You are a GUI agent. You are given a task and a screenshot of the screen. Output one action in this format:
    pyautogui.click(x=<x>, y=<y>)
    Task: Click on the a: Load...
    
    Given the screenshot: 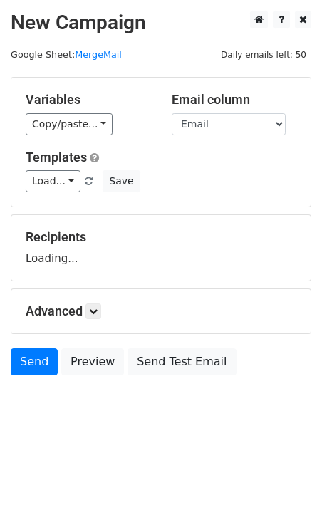 What is the action you would take?
    pyautogui.click(x=53, y=181)
    